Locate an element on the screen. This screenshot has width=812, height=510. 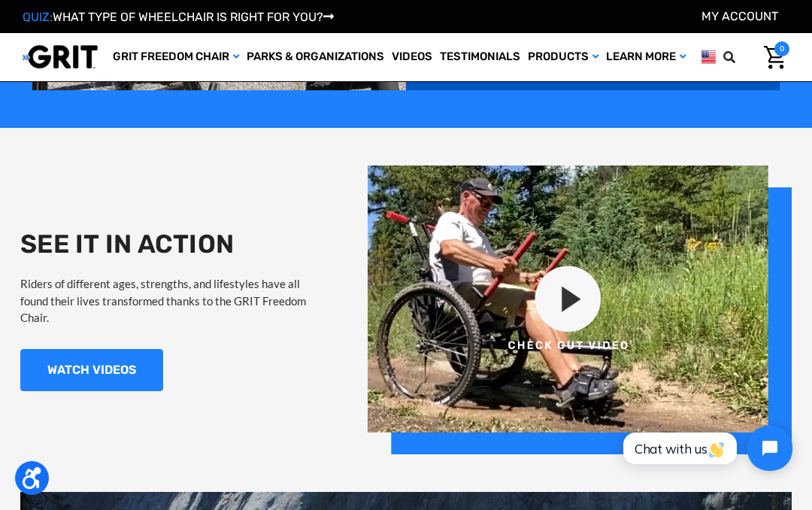
a: GRIT Freedom Chair is located at coordinates (176, 57).